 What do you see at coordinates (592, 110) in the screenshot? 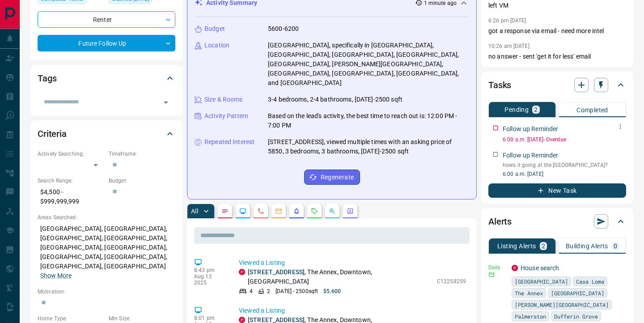
I see `p: Completed` at bounding box center [592, 110].